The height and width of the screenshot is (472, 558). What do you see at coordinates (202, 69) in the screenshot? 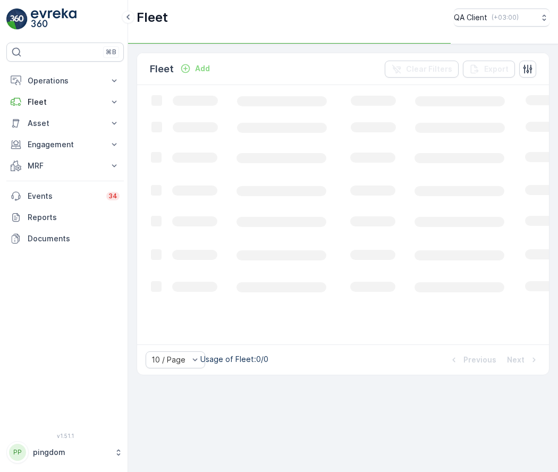
I see `p: Add` at bounding box center [202, 69].